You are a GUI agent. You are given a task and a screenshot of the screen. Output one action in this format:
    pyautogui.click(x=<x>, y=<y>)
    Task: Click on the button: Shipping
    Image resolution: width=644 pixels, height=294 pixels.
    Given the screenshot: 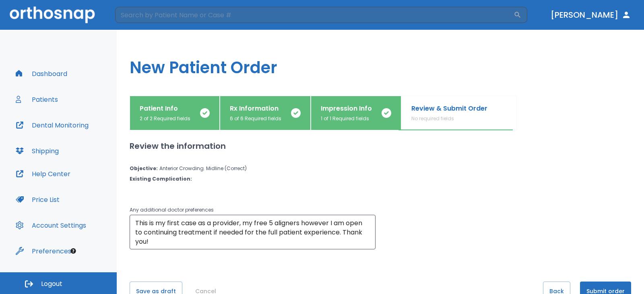 What is the action you would take?
    pyautogui.click(x=37, y=151)
    